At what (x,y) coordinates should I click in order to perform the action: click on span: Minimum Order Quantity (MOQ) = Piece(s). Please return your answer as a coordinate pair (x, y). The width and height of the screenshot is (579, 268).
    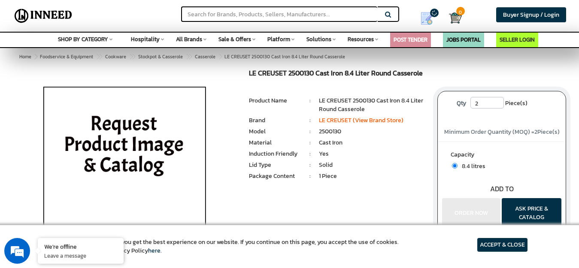
    Looking at the image, I should click on (501, 132).